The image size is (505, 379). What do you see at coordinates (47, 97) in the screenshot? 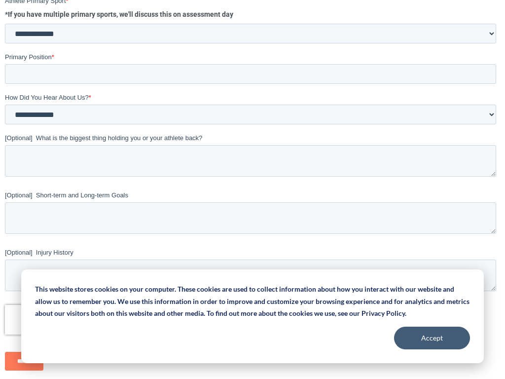
I see `span: How Did You Hear About Us?` at bounding box center [47, 97].